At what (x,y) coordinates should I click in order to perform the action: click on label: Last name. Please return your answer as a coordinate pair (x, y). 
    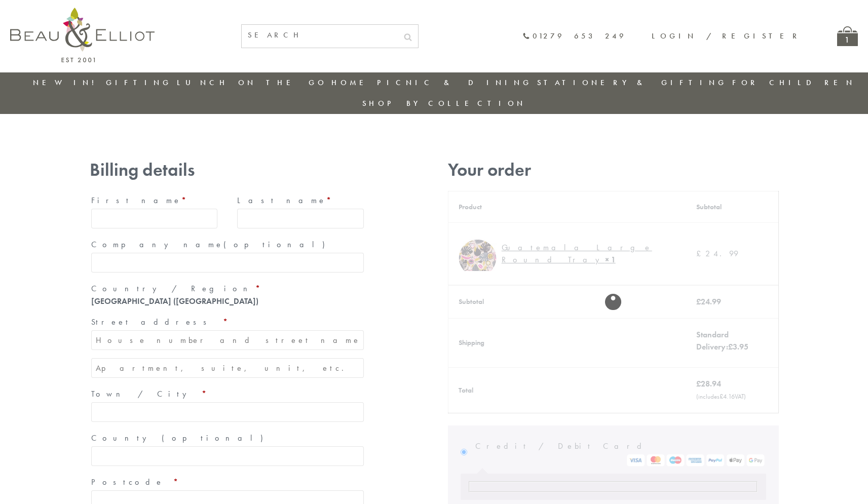
    Looking at the image, I should click on (301, 200).